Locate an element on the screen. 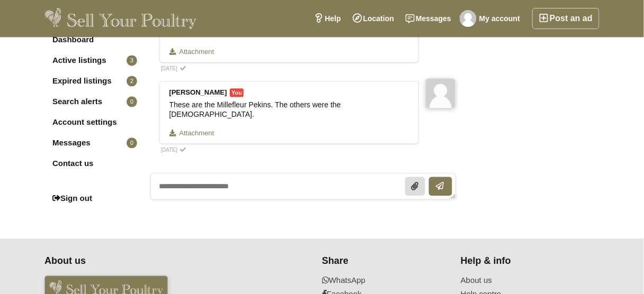 The image size is (644, 294). a: Search alerts0 is located at coordinates (92, 101).